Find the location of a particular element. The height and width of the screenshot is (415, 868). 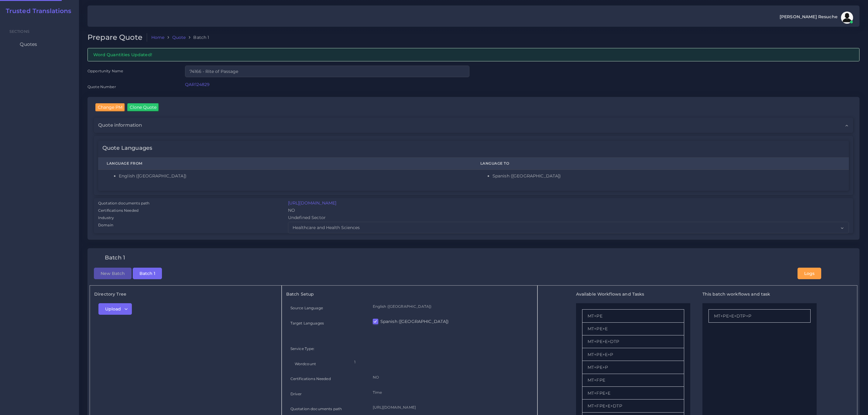

h4: Batch 1 is located at coordinates (115, 258).